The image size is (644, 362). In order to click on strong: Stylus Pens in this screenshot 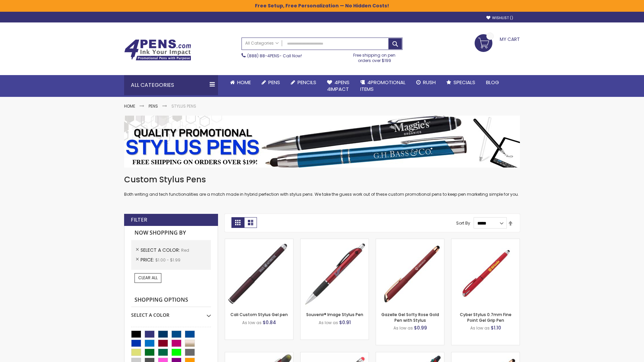, I will do `click(184, 106)`.